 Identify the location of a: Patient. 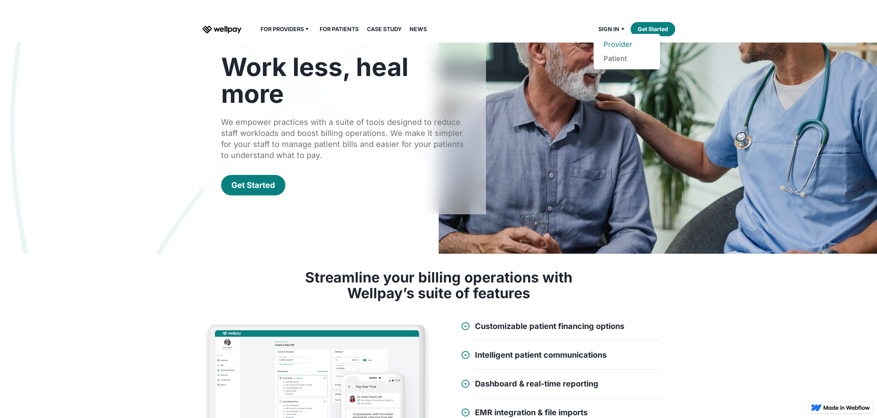
(627, 59).